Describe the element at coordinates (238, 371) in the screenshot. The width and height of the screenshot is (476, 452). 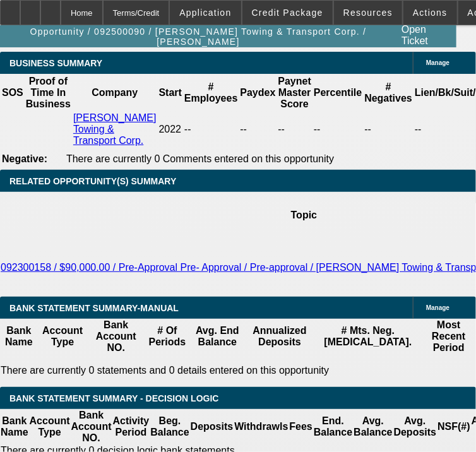
I see `p: There are currently 0 statements and 0 details entered on this opportunity` at that location.